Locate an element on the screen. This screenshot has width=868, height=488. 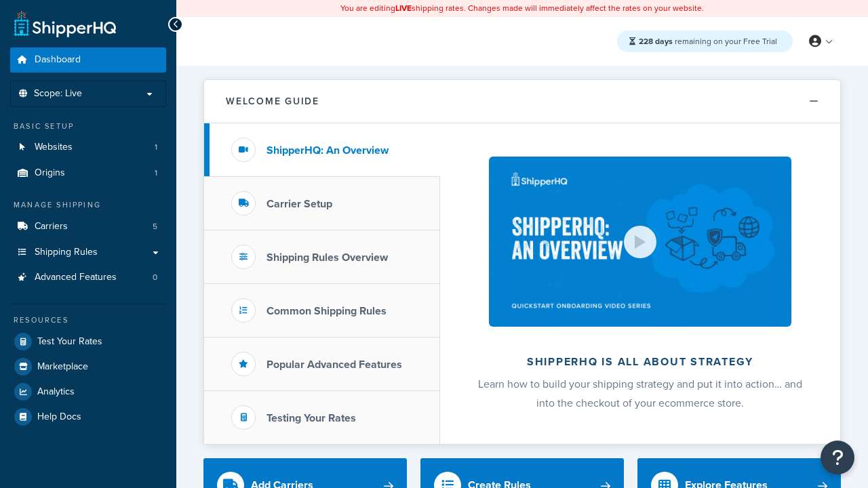
a: Dashboard is located at coordinates (88, 60).